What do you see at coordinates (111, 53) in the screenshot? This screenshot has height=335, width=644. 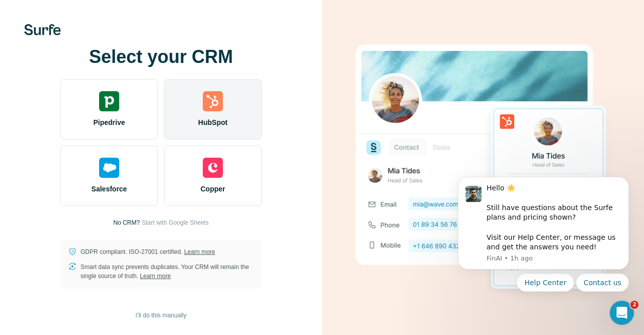 I see `div: Message content` at bounding box center [111, 53].